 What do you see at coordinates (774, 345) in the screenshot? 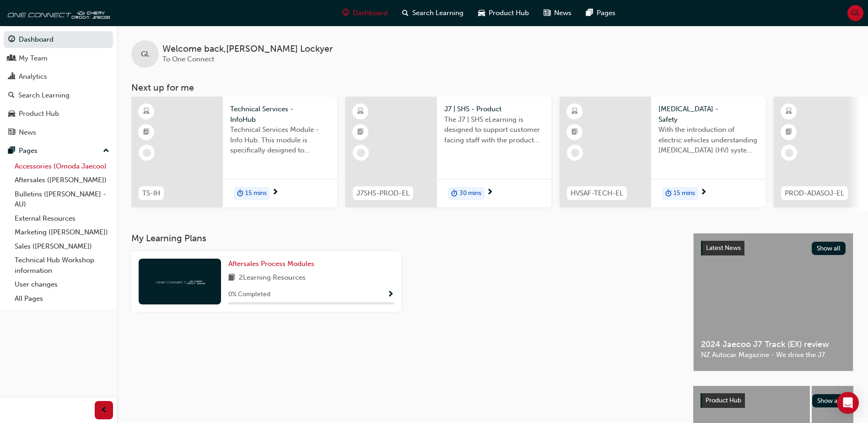
I see `span: 2024 Jaecoo J7 Track (EX) review` at bounding box center [774, 345].